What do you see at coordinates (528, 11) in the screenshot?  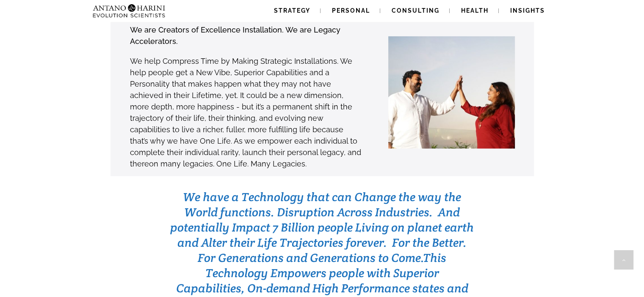 I see `span: Insights` at bounding box center [528, 11].